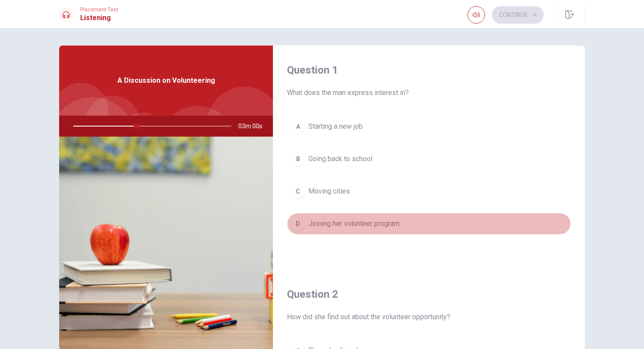 The width and height of the screenshot is (644, 349). Describe the element at coordinates (429, 192) in the screenshot. I see `button: CMoving cities` at that location.